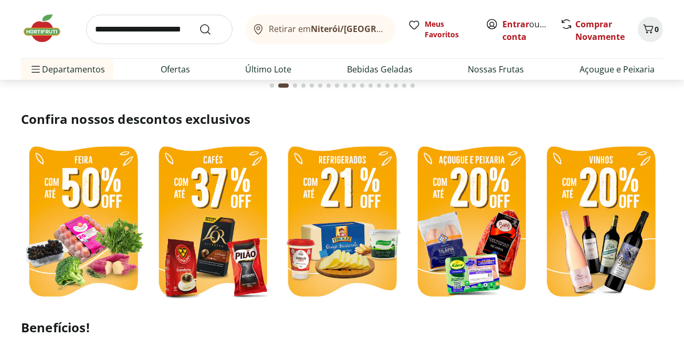 This screenshot has width=684, height=337. What do you see at coordinates (283, 86) in the screenshot?
I see `button: Current page from fs-carousel` at bounding box center [283, 86].